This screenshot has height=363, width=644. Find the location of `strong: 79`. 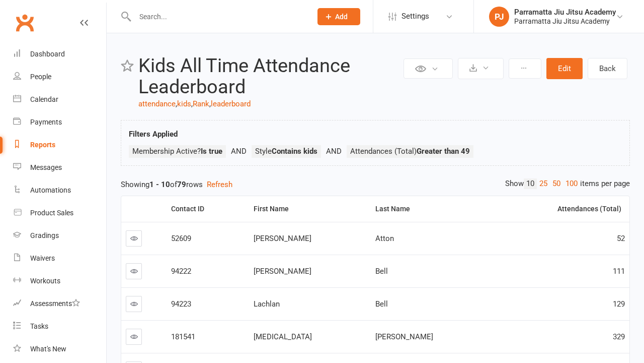

strong: 79 is located at coordinates (181, 185).